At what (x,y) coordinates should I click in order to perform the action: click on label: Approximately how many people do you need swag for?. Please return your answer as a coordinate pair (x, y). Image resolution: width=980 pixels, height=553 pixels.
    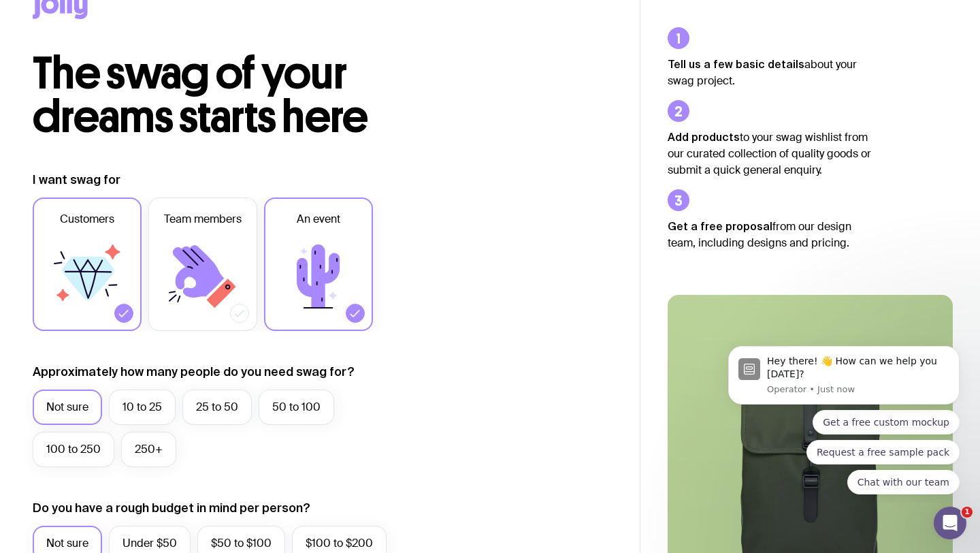
    Looking at the image, I should click on (193, 372).